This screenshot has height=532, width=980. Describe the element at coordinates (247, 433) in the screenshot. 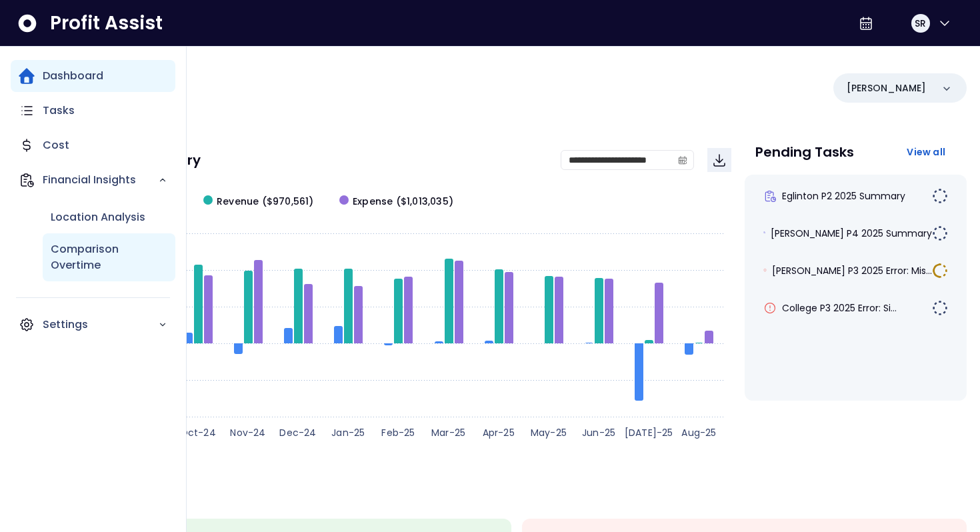

I see `text: Nov-24` at that location.